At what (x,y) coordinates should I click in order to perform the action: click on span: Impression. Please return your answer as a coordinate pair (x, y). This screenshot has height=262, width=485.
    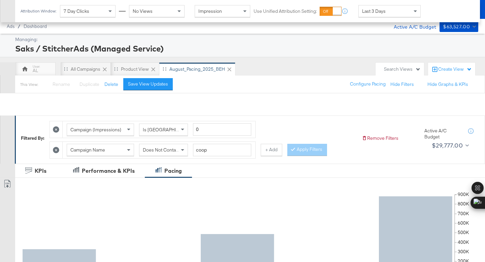
    Looking at the image, I should click on (210, 11).